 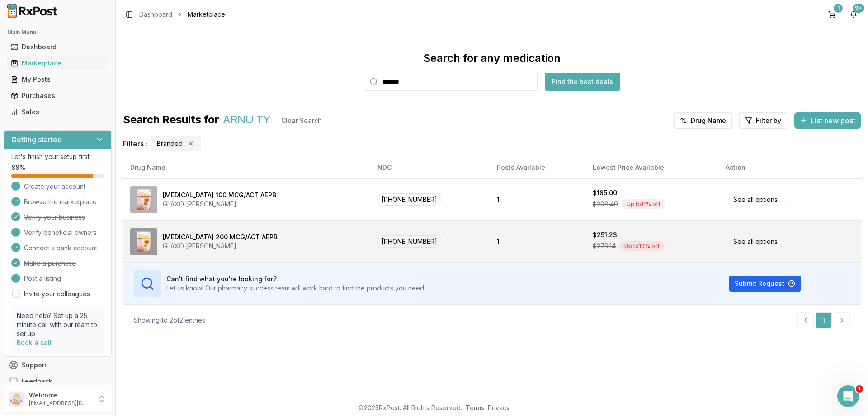 I want to click on div: Search for any medication, so click(x=492, y=58).